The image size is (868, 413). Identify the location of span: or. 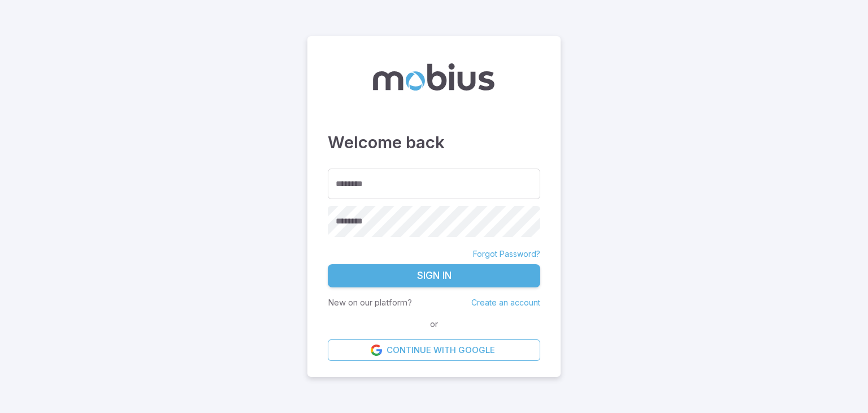
(434, 324).